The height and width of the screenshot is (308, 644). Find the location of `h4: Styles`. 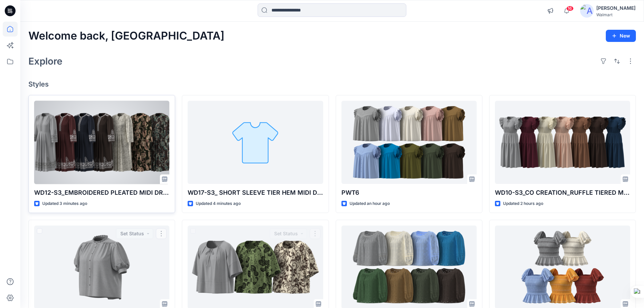

h4: Styles is located at coordinates (332, 84).